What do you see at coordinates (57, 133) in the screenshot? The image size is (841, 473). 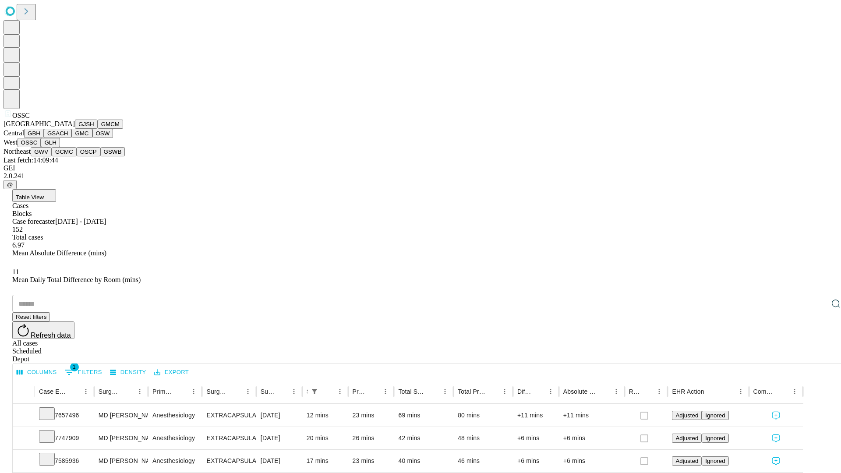 I see `button: GSACH` at bounding box center [57, 133].